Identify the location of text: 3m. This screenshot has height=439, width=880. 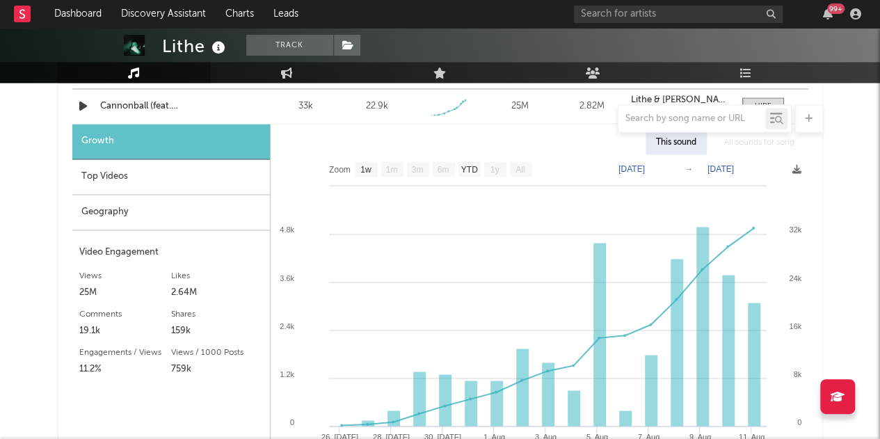
(417, 170).